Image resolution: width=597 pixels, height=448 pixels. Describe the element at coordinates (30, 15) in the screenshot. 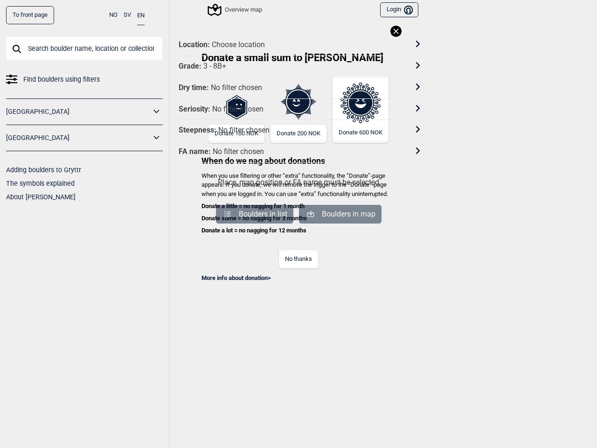

I see `a: To front page` at that location.